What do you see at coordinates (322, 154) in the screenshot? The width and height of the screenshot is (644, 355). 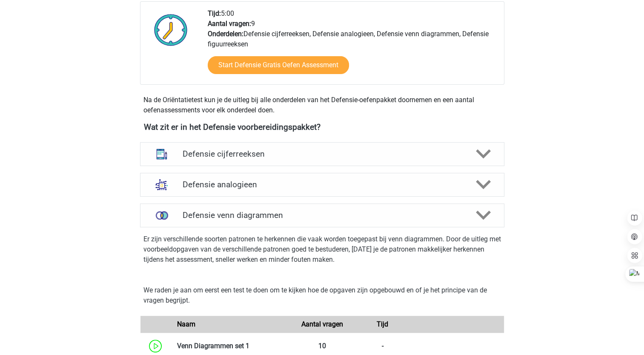 I see `a: cijferreeksen Defensie cijferreeksen` at bounding box center [322, 154].